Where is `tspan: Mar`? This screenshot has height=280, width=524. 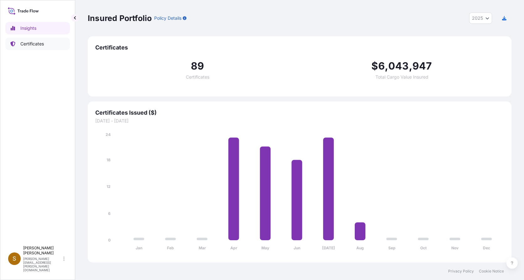
tspan: Mar is located at coordinates (202, 248).